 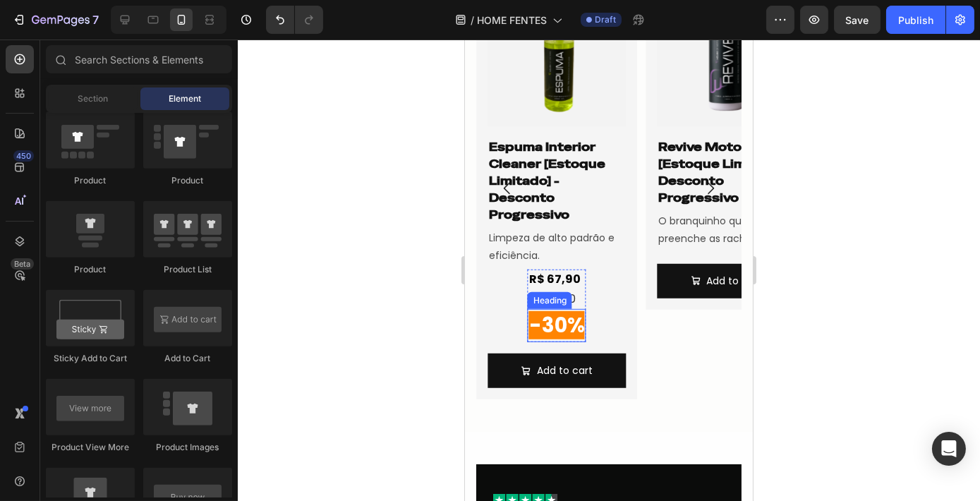 What do you see at coordinates (91, 358) in the screenshot?
I see `div: Sticky Add to Cart` at bounding box center [91, 358].